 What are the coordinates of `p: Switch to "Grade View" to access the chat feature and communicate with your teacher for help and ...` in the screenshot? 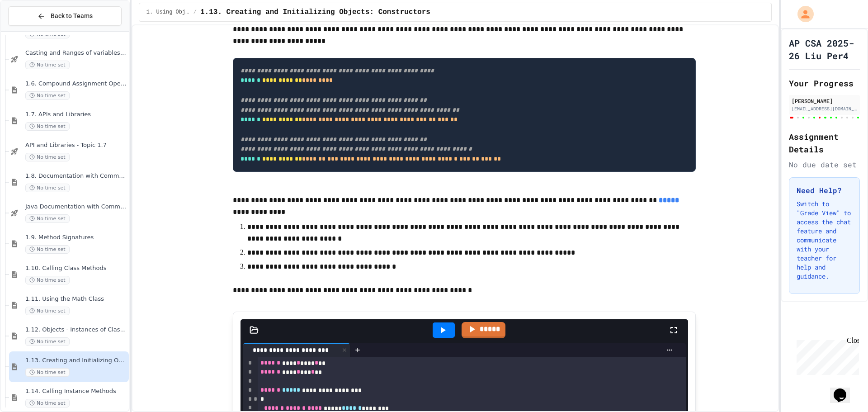 It's located at (824, 240).